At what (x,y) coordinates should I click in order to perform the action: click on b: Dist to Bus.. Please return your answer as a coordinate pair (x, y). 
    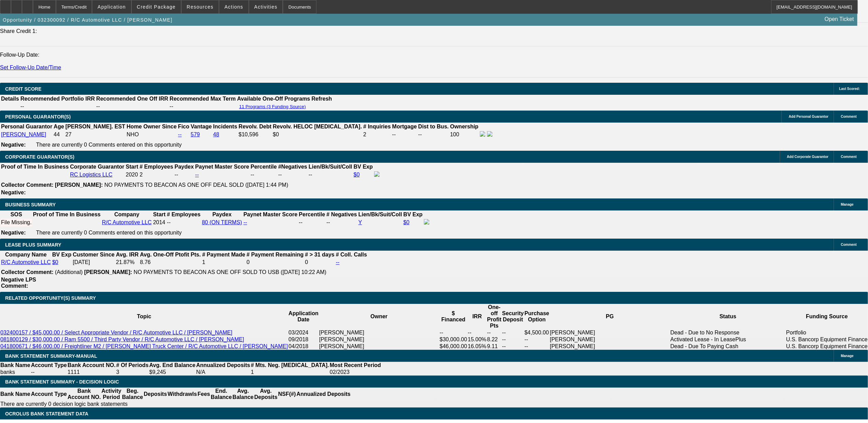
    Looking at the image, I should click on (433, 126).